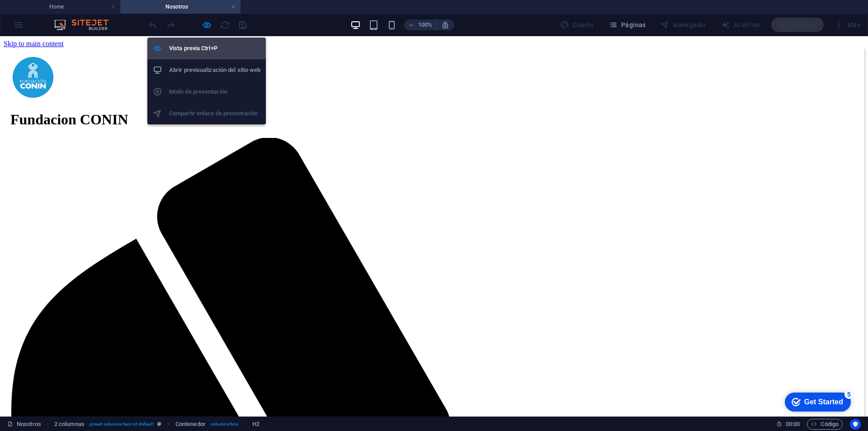  I want to click on h6: Tiempo de la sesión, so click(788, 424).